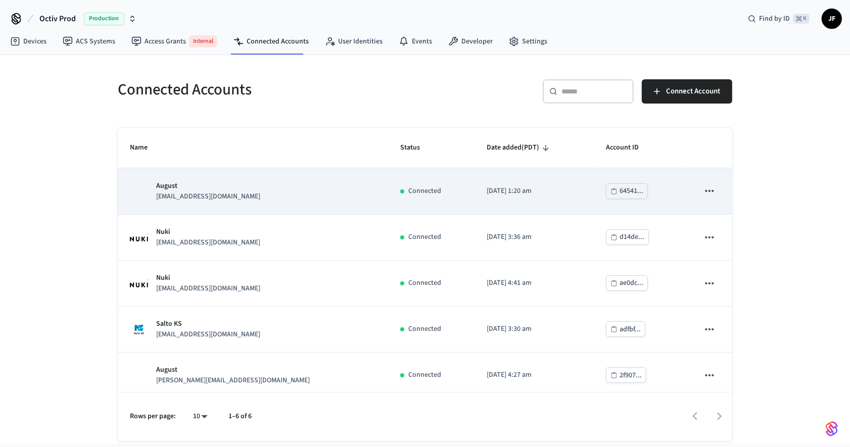 The height and width of the screenshot is (447, 850). Describe the element at coordinates (627, 237) in the screenshot. I see `button: d14de...` at that location.